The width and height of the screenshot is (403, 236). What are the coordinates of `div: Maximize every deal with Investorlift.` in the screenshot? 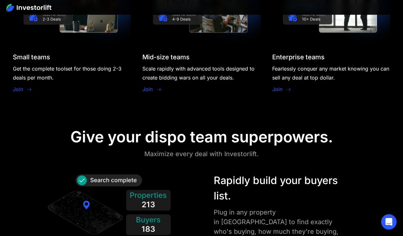 It's located at (201, 154).